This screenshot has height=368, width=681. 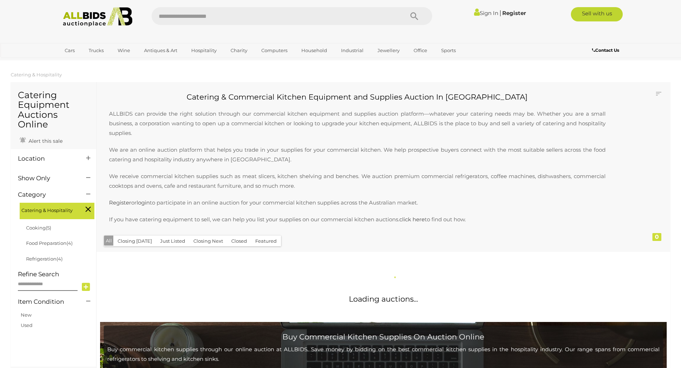 What do you see at coordinates (124, 50) in the screenshot?
I see `a: Wine` at bounding box center [124, 50].